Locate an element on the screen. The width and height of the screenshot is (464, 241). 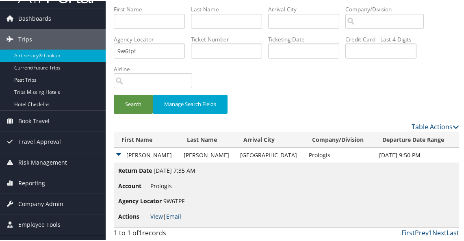
a: Next is located at coordinates (439, 232).